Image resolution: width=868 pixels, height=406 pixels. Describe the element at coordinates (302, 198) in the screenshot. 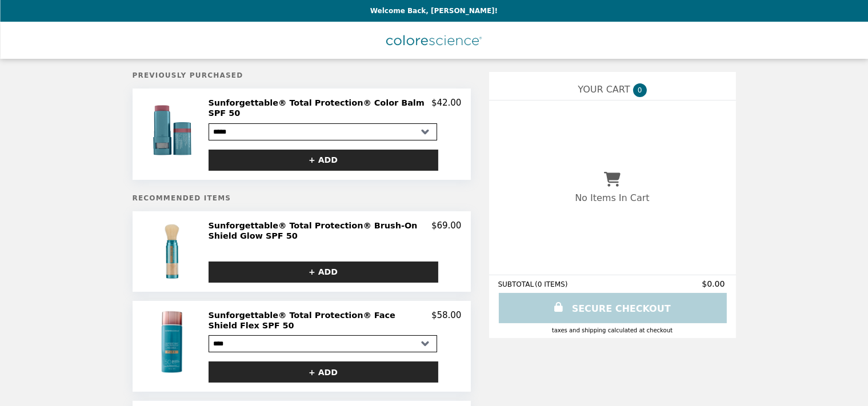

I see `h5: Recommended Items` at that location.